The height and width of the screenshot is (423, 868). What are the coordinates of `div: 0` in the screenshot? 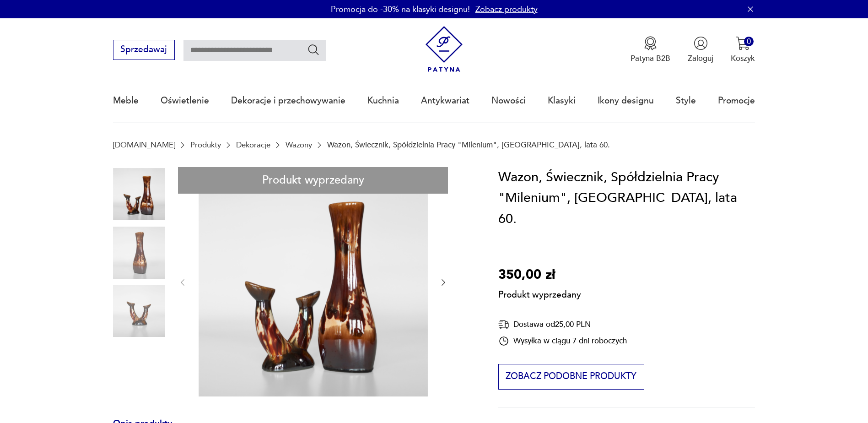 It's located at (749, 41).